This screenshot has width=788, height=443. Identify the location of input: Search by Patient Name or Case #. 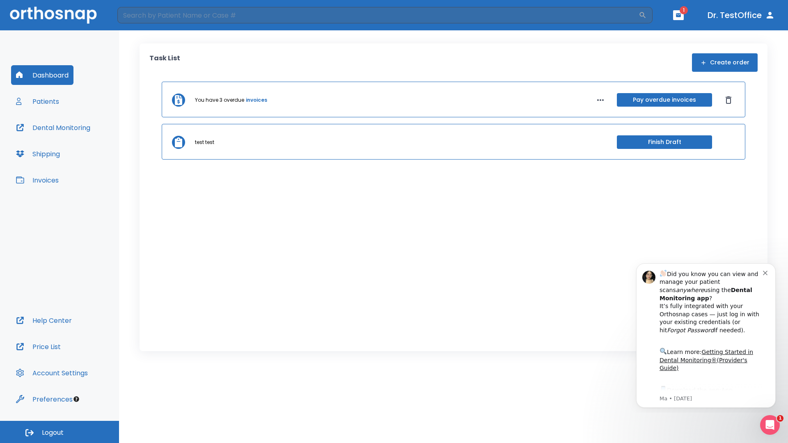
(378, 15).